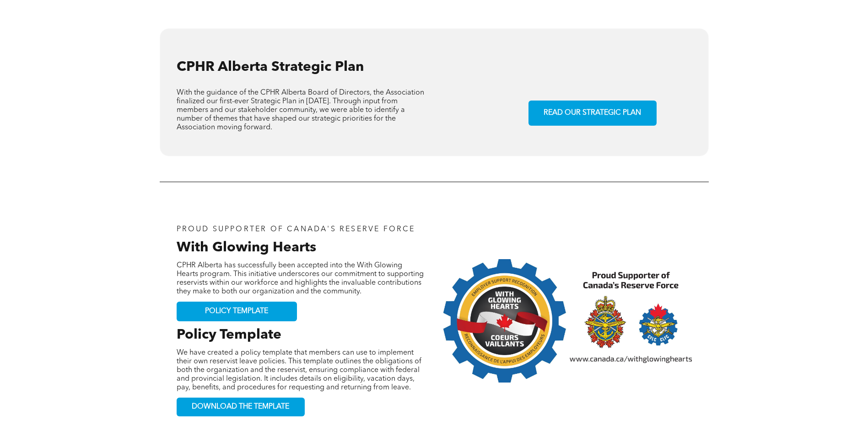  Describe the element at coordinates (240, 407) in the screenshot. I see `span: DOWNLOAD THE TEMPLATE` at that location.